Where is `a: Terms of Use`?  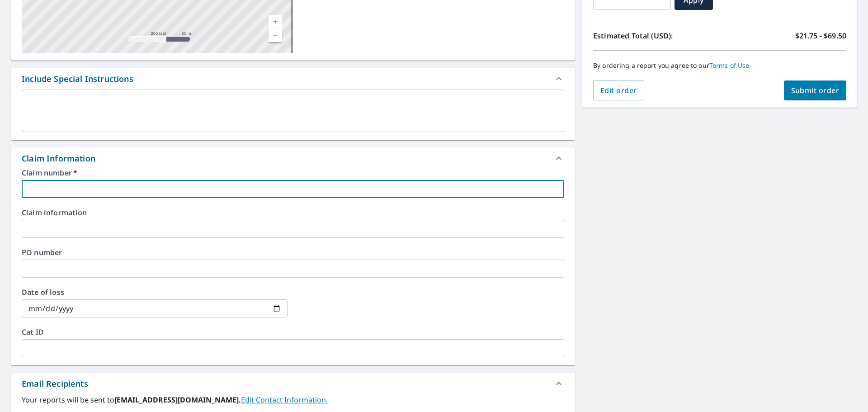 a: Terms of Use is located at coordinates (729, 65).